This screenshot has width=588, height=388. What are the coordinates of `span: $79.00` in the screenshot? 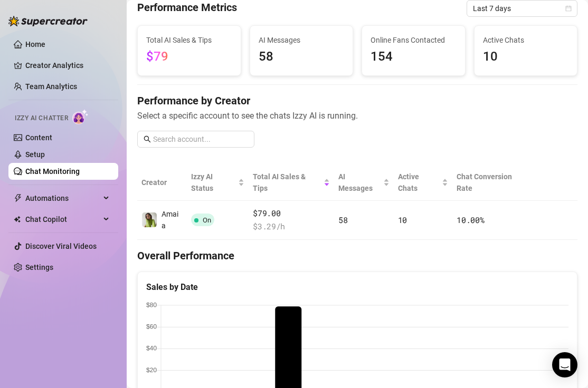 It's located at (291, 213).